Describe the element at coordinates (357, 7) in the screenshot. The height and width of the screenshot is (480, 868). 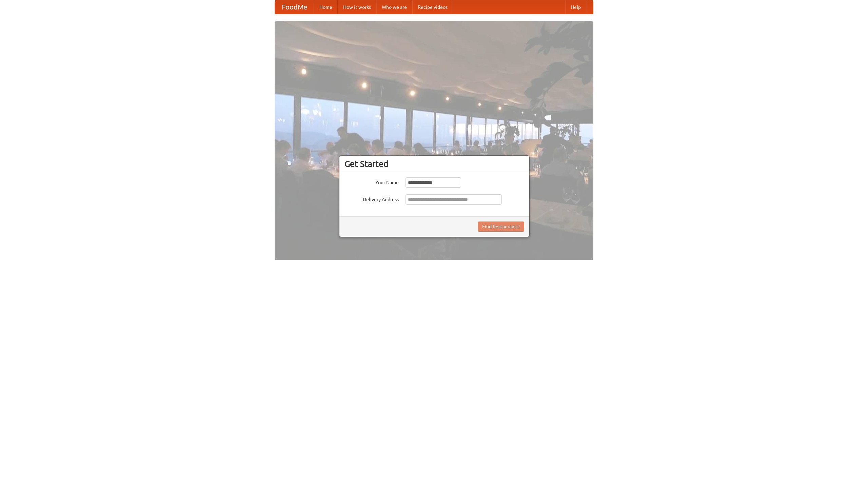
I see `a: How it works` at that location.